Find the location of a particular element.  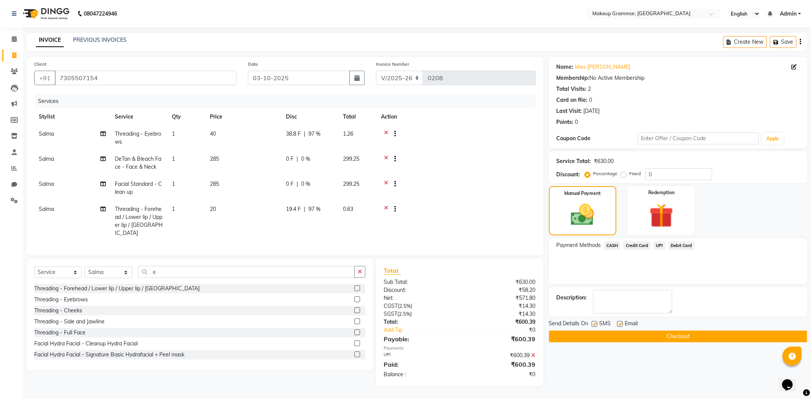

img: logo is located at coordinates (45, 14).